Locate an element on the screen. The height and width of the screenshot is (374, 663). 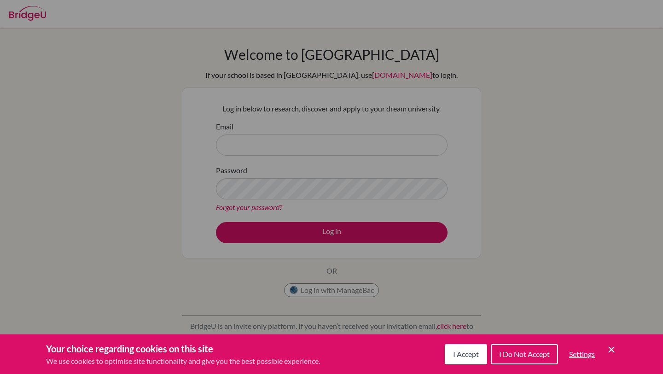
button: I Do Not Accept is located at coordinates (524, 354).